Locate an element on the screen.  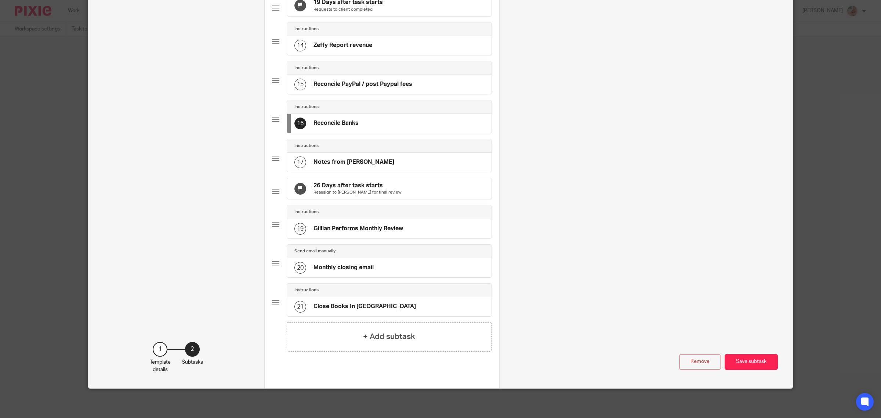
h4: + Add subtask is located at coordinates (389, 336).